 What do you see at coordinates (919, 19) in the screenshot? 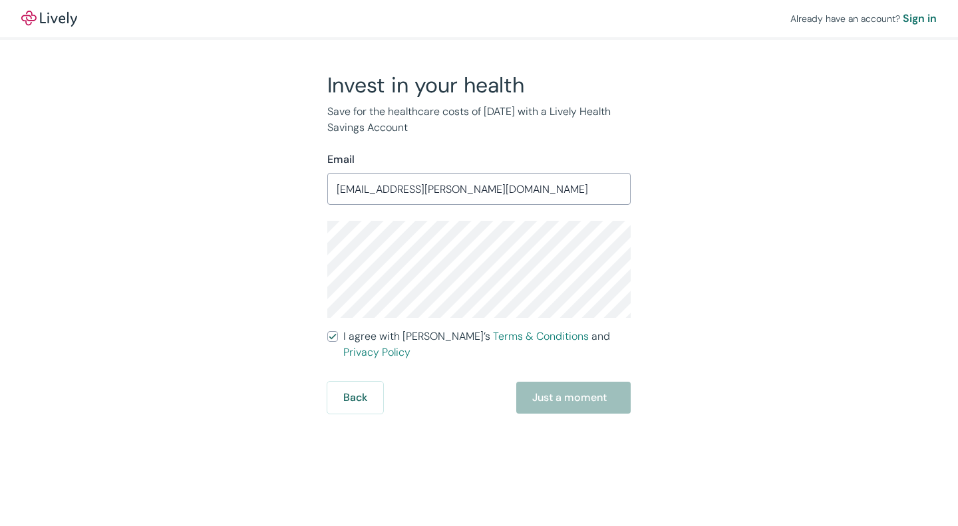
I see `a: Sign in` at bounding box center [919, 19].